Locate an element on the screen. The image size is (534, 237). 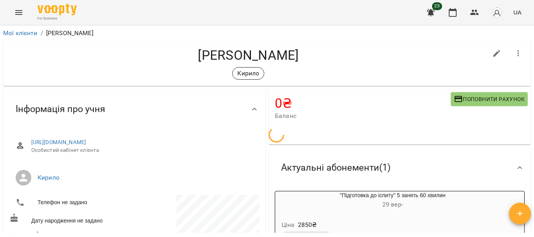
span: Особистий кабінет клієнта is located at coordinates (142, 150).